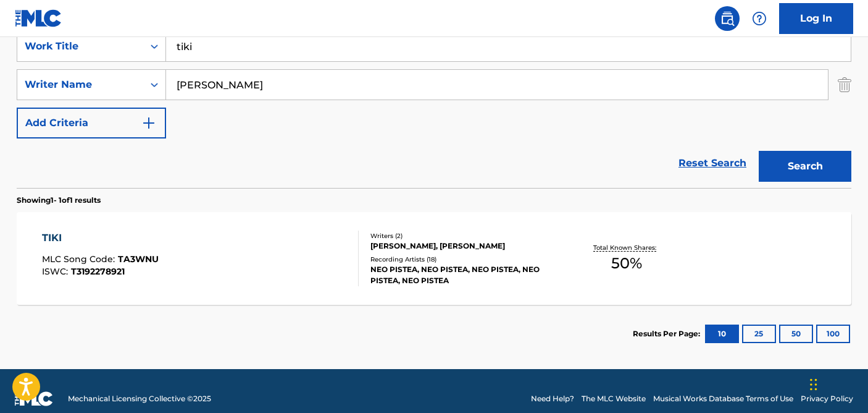 The image size is (868, 413). I want to click on div: Drag, so click(814, 384).